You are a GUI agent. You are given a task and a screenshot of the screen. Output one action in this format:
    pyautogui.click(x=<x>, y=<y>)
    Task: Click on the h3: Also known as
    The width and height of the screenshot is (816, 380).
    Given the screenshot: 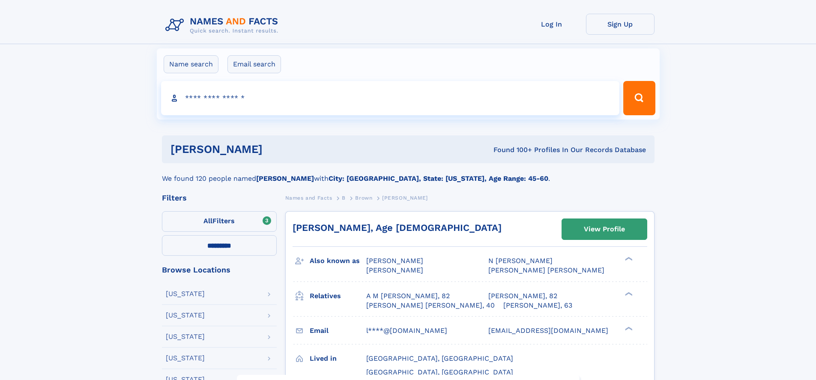 What is the action you would take?
    pyautogui.click(x=338, y=261)
    